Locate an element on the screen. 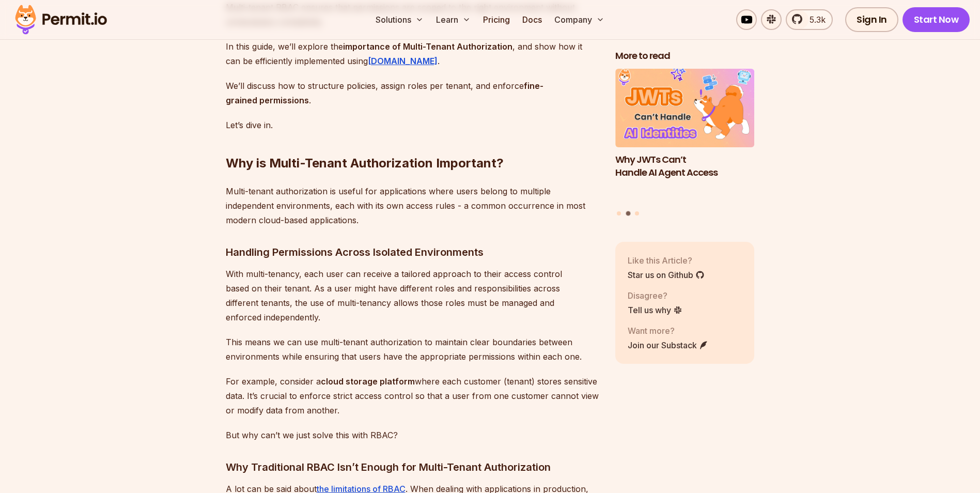 This screenshot has width=980, height=493. a: 5.3k is located at coordinates (809, 20).